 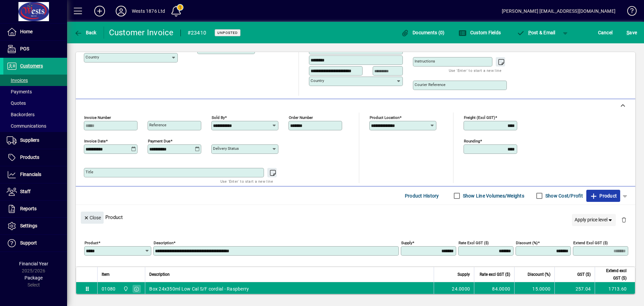 What do you see at coordinates (141, 33) in the screenshot?
I see `div: Customer Invoice` at bounding box center [141, 33].